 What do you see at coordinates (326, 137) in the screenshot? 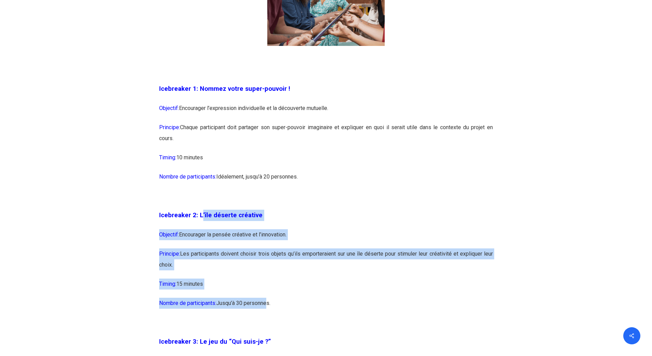
I see `p: Chaque participant doit partager son super-pouvoir imaginaire et expliquer en quoi il serait util...` at bounding box center [326, 137].